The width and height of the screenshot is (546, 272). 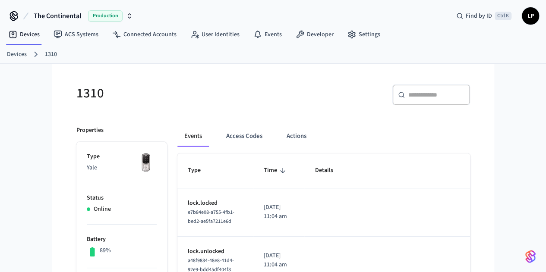 I want to click on img: SeamLogoGradient.69752ec5.svg, so click(x=530, y=257).